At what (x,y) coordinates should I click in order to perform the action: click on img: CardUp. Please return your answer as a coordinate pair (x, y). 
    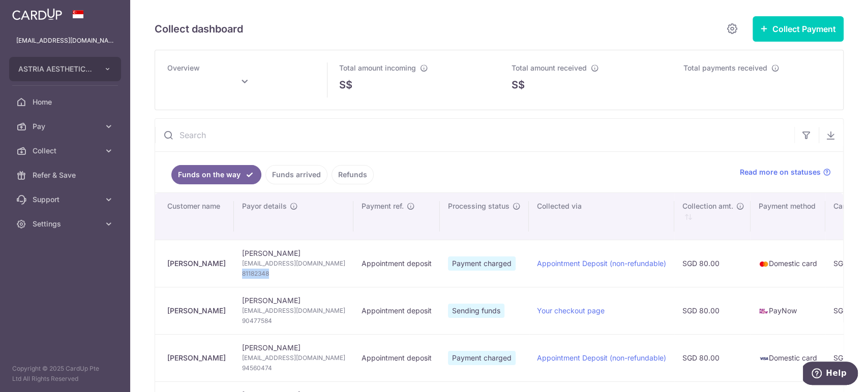
    Looking at the image, I should click on (37, 14).